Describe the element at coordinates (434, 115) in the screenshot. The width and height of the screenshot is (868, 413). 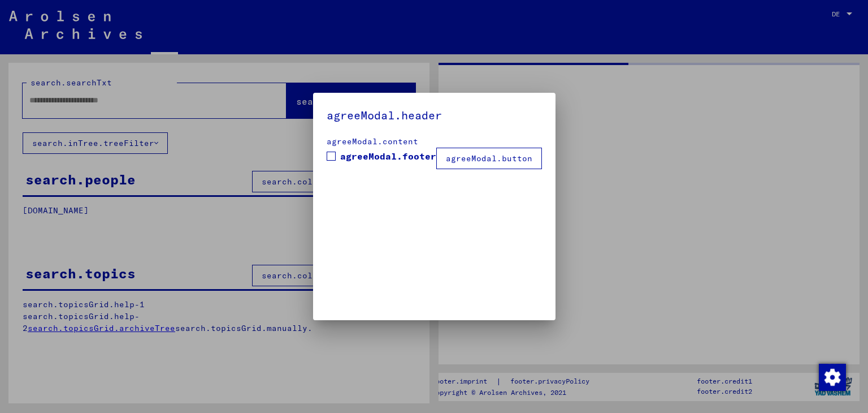
I see `h5: agreeModal.header` at that location.